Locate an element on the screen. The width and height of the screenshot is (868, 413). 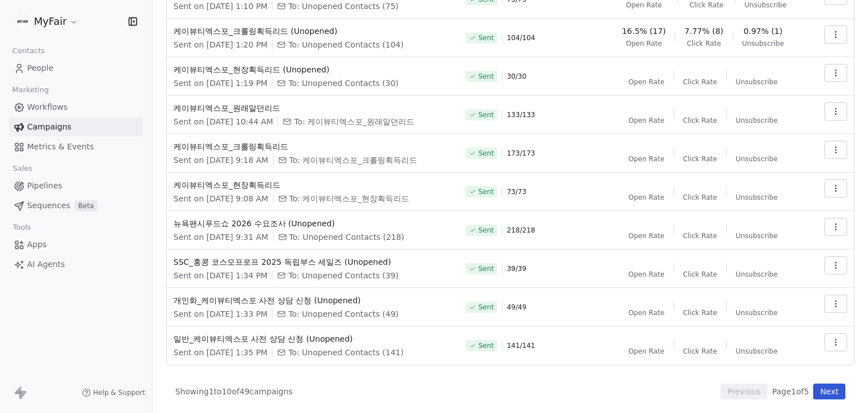
span: 104 / 104 is located at coordinates (521, 38).